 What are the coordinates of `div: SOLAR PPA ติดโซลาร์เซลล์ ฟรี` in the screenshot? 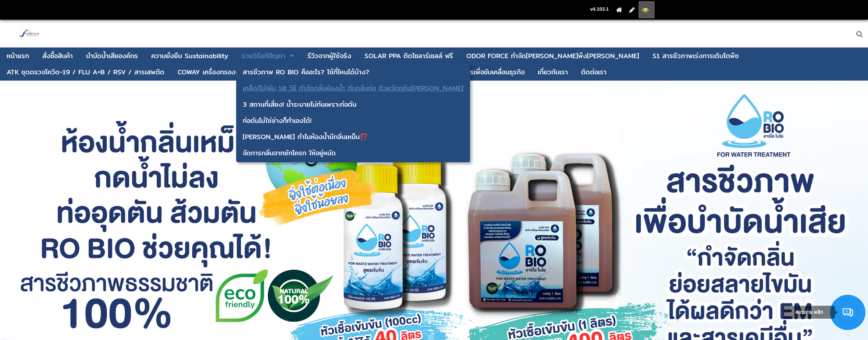 It's located at (408, 56).